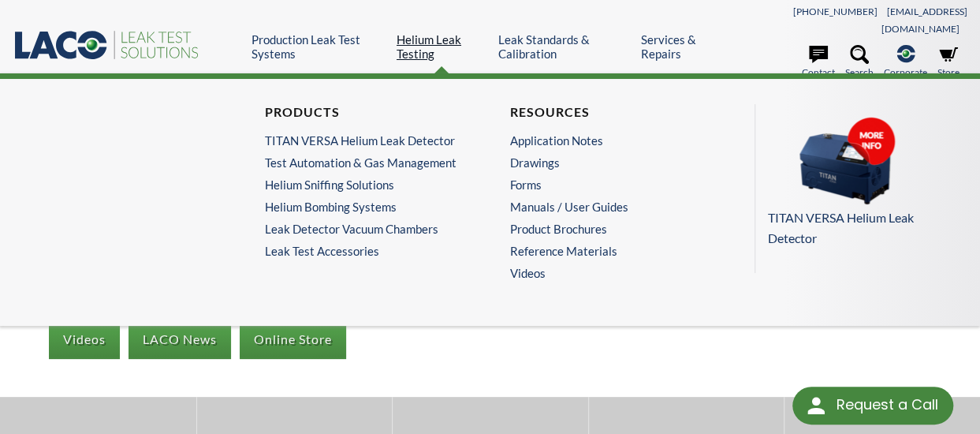 This screenshot has width=980, height=434. What do you see at coordinates (818, 63) in the screenshot?
I see `a: Contact` at bounding box center [818, 63].